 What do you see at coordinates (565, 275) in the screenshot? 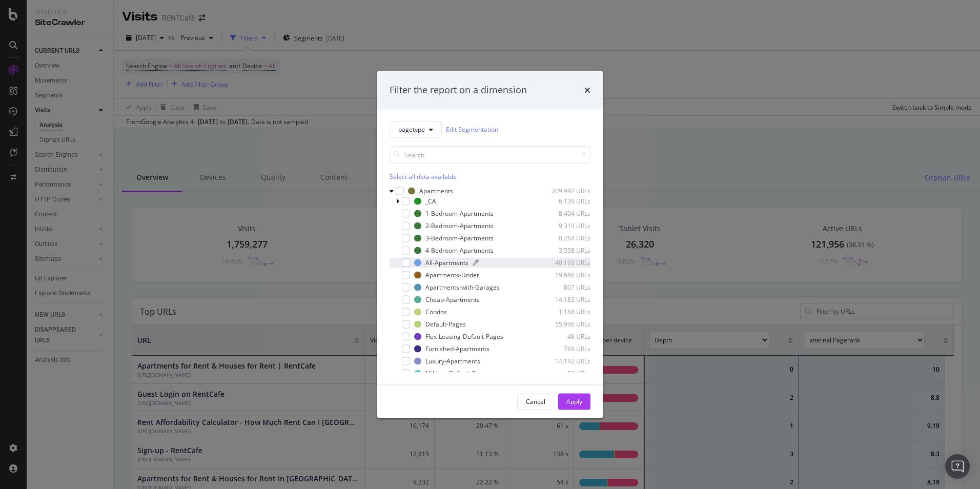
I see `div: 19,686 URLs` at bounding box center [565, 275].